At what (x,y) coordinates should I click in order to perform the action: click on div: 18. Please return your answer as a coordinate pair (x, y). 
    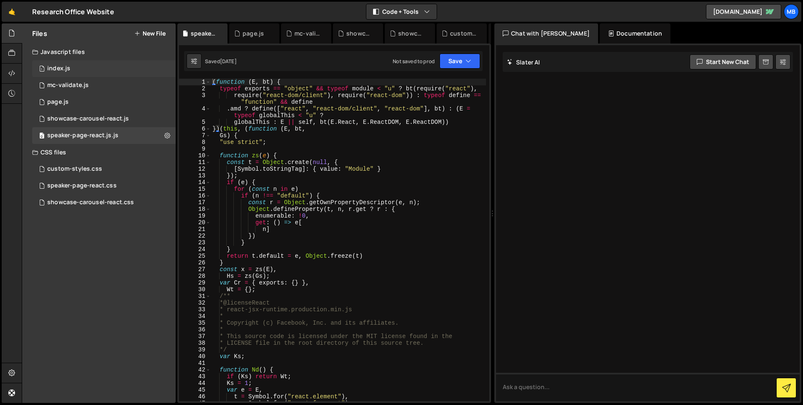
    Looking at the image, I should click on (195, 209).